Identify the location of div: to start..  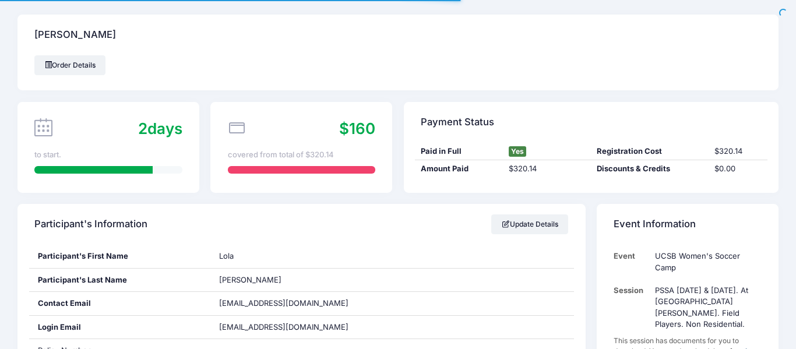
(108, 155).